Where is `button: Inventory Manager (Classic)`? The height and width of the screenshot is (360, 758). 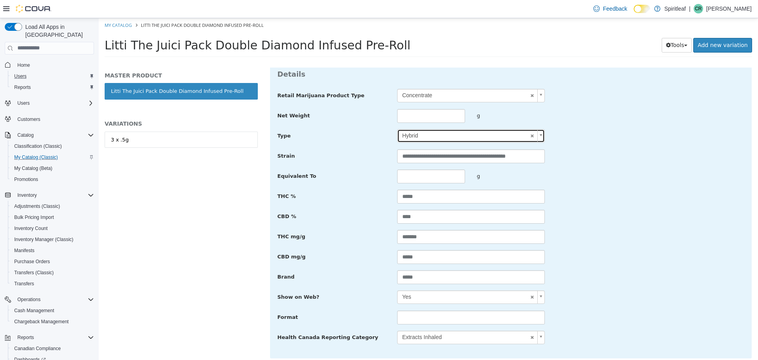 button: Inventory Manager (Classic) is located at coordinates (53, 239).